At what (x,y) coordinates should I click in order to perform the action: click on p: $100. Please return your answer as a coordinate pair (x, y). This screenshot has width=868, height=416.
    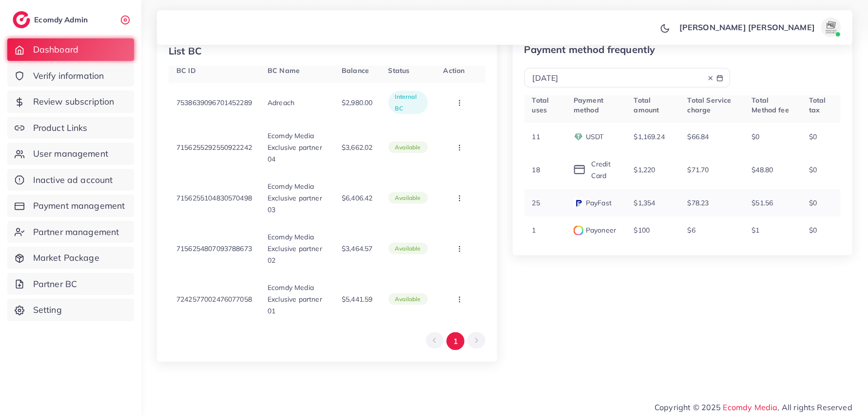
    Looking at the image, I should click on (642, 230).